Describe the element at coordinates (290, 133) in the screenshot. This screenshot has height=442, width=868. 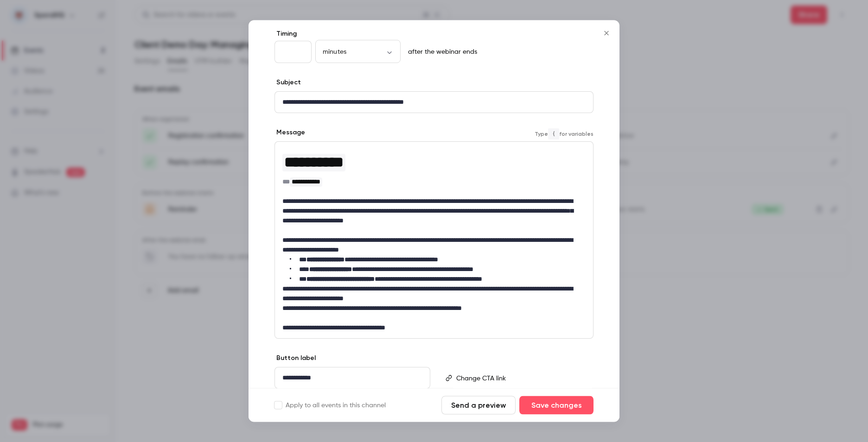
I see `label: Message` at that location.